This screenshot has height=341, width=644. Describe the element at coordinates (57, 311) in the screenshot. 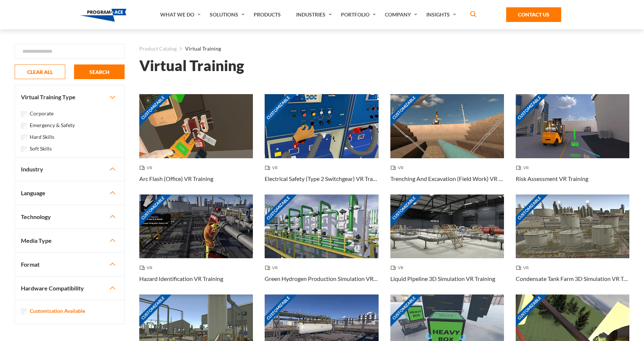

I see `label: Customization Available` at that location.